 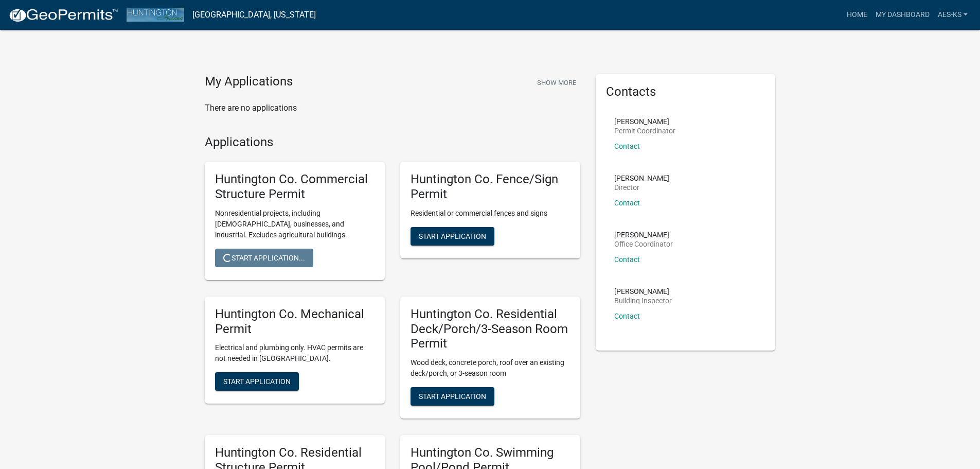 I want to click on p: Residential or commercial fences and signs, so click(x=491, y=213).